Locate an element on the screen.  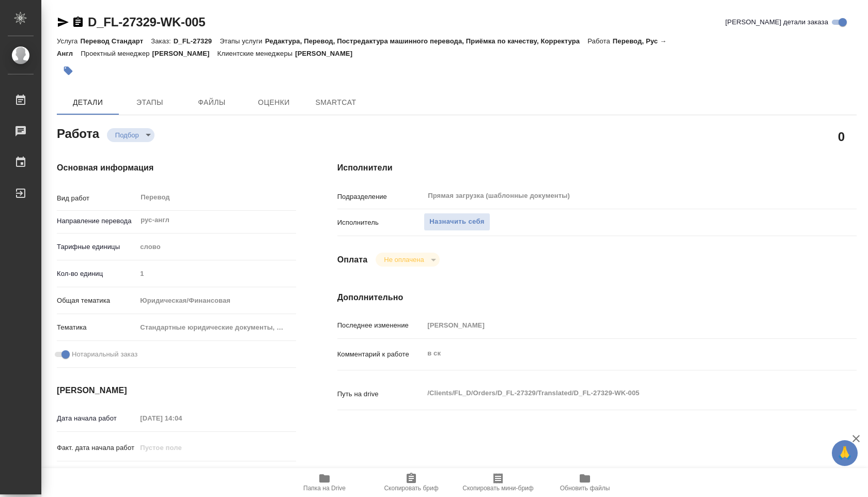
span: Скопировать мини-бриф is located at coordinates (497, 488).